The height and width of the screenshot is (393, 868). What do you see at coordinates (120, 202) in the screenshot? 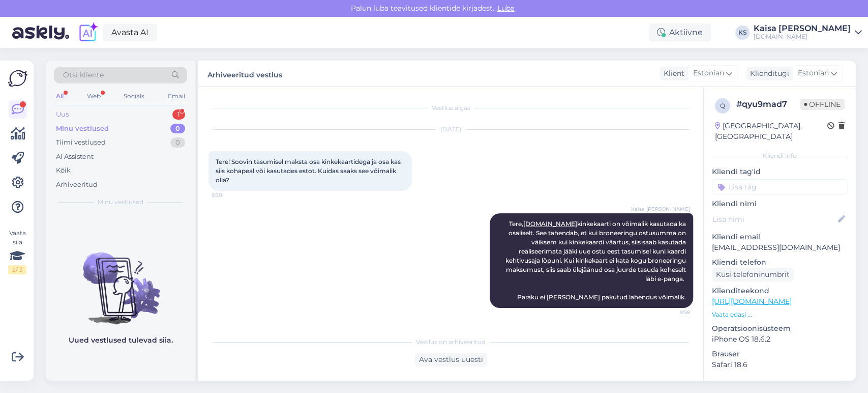
I see `span: Minu vestlused` at bounding box center [120, 202].